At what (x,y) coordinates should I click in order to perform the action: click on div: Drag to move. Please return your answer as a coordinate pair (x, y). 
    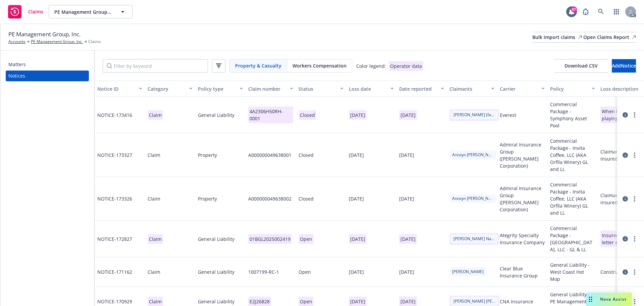
    Looking at the image, I should click on (591, 299).